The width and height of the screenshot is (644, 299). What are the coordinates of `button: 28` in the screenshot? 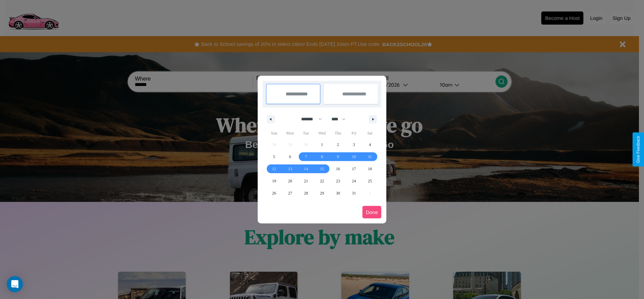 It's located at (306, 193).